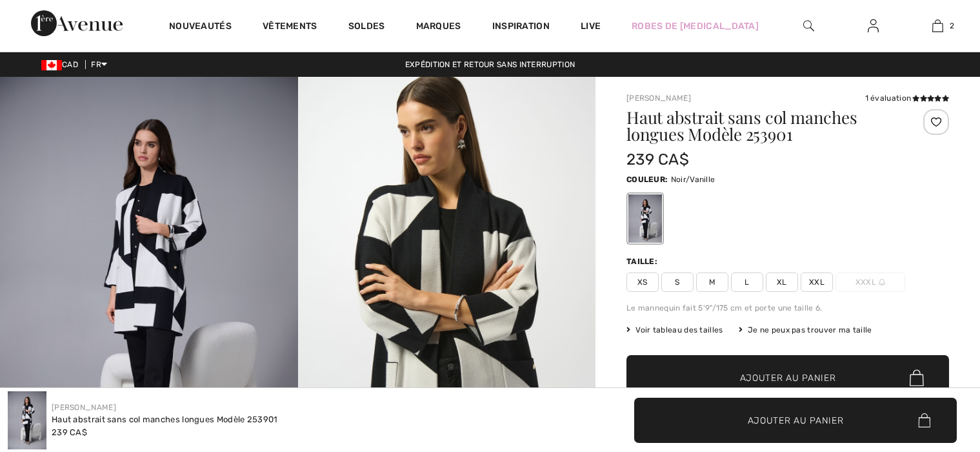  Describe the element at coordinates (52, 65) in the screenshot. I see `img: Canadian Dollar` at that location.